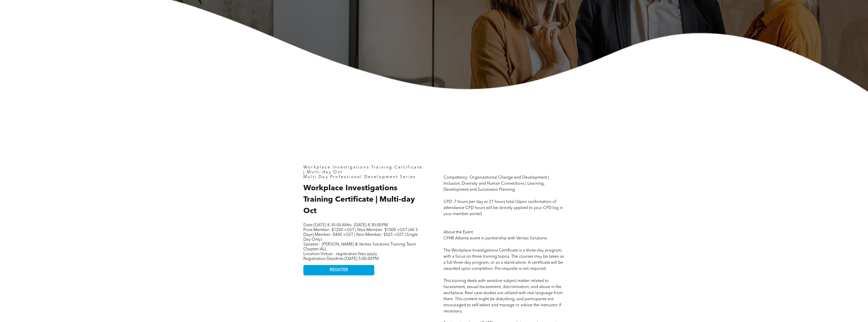 The image size is (868, 322). Describe the element at coordinates (339, 270) in the screenshot. I see `a: REGISTER` at that location.